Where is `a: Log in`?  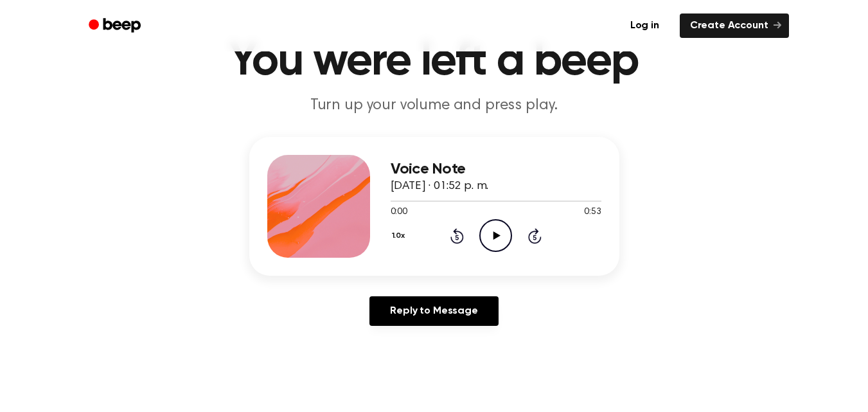 a: Log in is located at coordinates (644, 26).